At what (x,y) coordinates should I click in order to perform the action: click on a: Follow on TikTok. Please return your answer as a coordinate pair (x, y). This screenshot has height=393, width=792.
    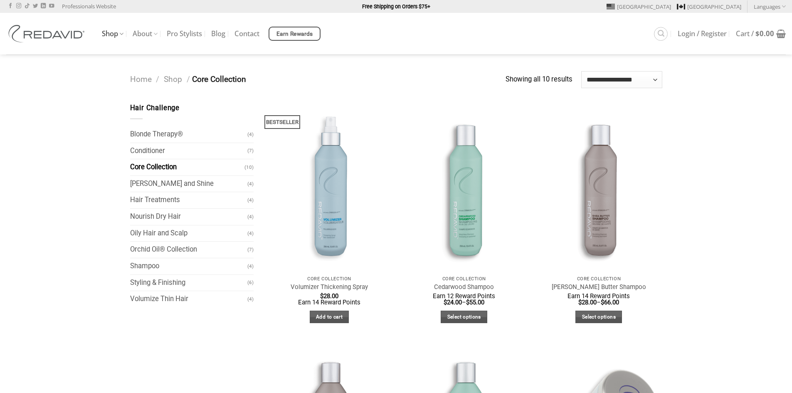
    Looking at the image, I should click on (27, 6).